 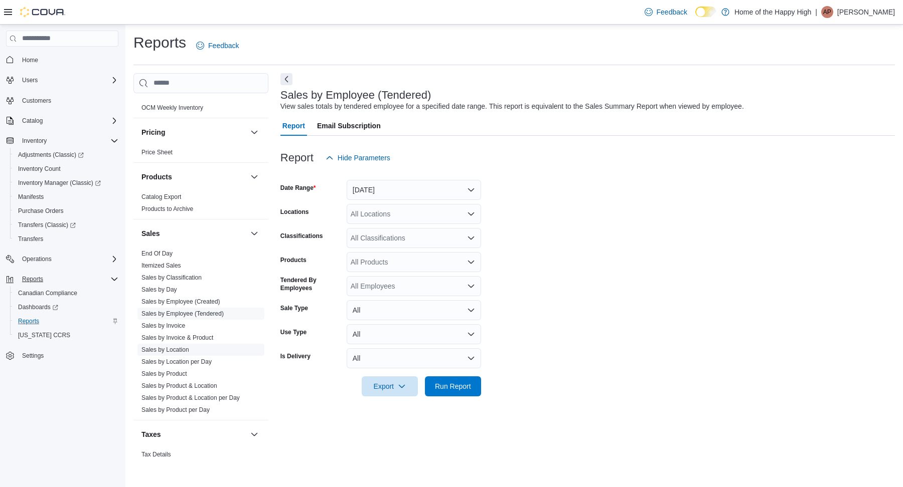 What do you see at coordinates (181, 302) in the screenshot?
I see `span: Sales by Employee (Created)` at bounding box center [181, 302].